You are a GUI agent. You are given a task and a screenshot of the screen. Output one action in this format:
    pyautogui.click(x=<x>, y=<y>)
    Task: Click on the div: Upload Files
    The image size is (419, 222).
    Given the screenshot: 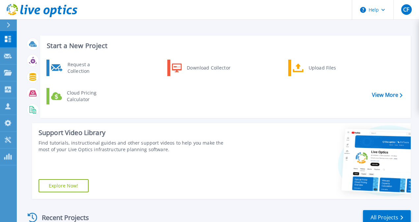 What is the action you would take?
    pyautogui.click(x=330, y=68)
    